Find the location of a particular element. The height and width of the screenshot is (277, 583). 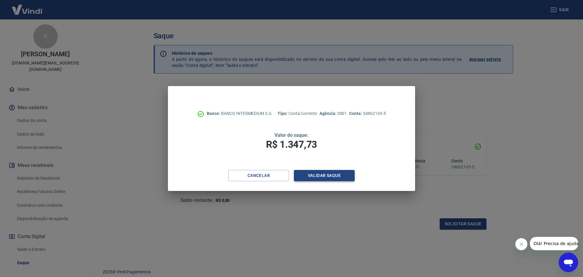

button: Validar saque is located at coordinates (325, 175).